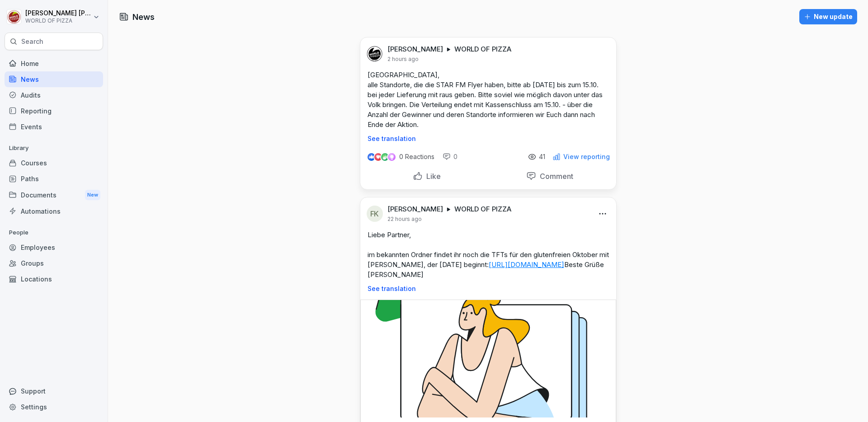  What do you see at coordinates (144, 17) in the screenshot?
I see `h1: News` at bounding box center [144, 17].